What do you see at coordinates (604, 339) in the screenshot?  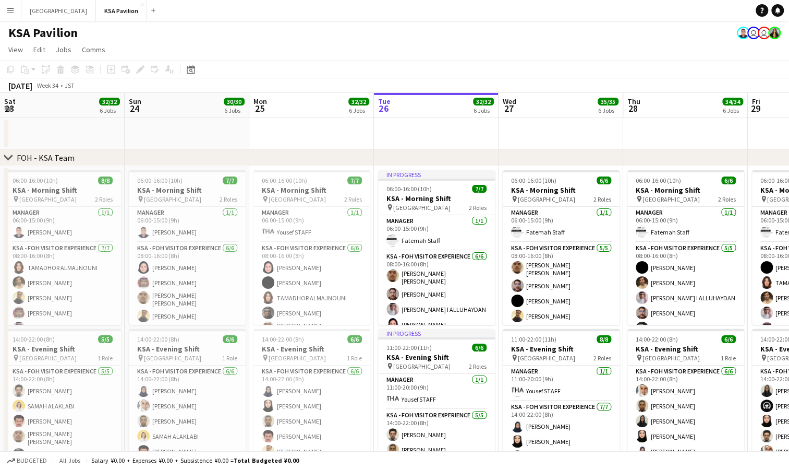 I see `span: 8/8` at bounding box center [604, 339].